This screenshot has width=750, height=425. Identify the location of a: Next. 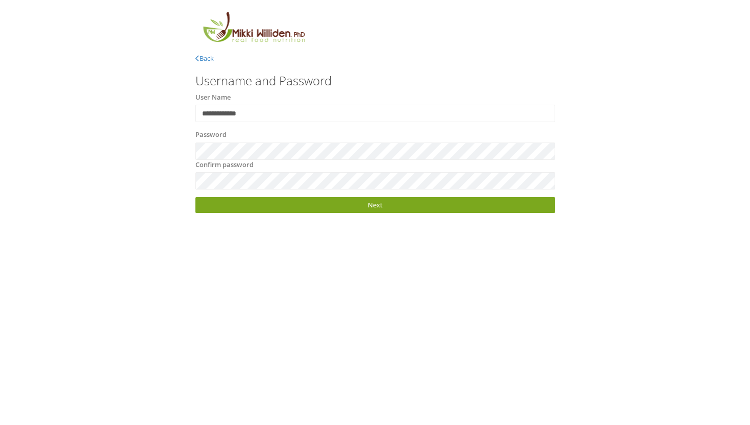
(375, 205).